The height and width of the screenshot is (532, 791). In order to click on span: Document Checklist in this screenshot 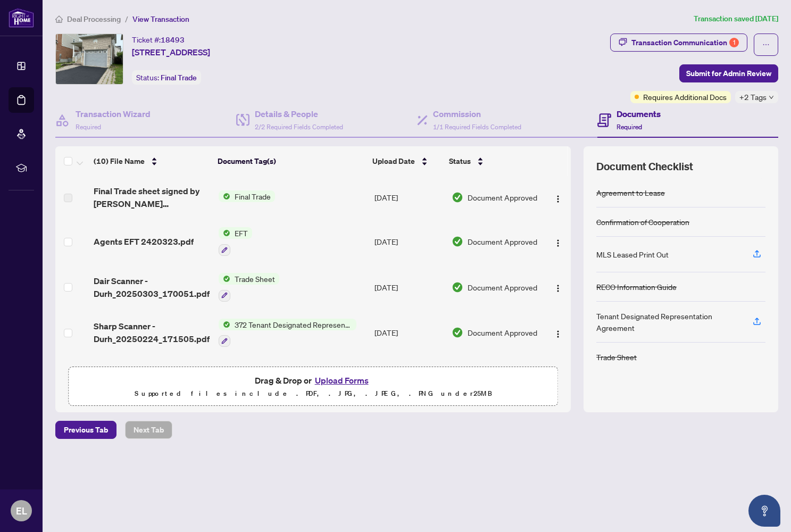, I will do `click(645, 167)`.